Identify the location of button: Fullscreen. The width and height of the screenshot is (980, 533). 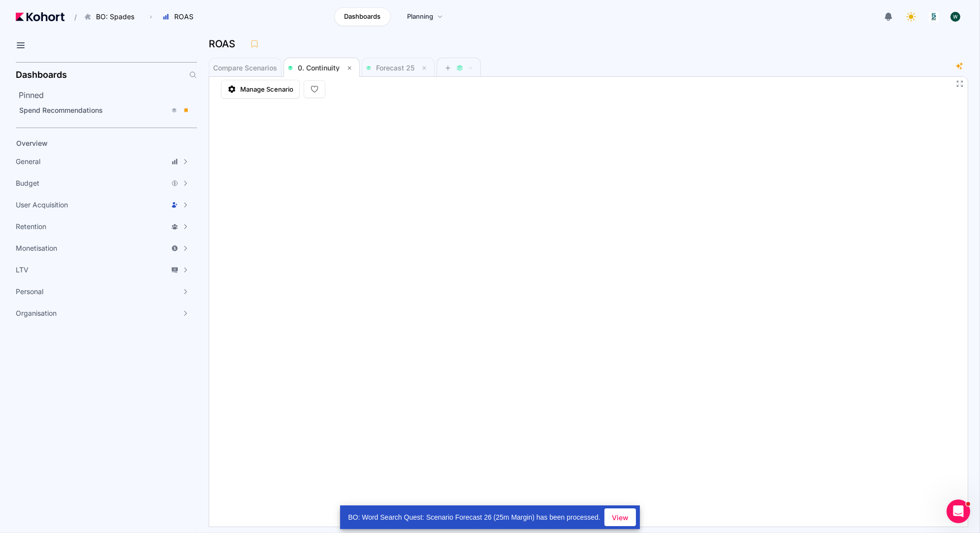
(959, 84).